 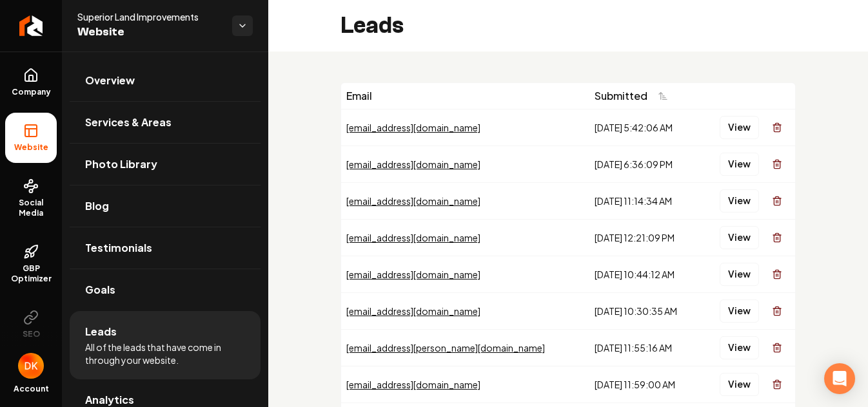 What do you see at coordinates (31, 208) in the screenshot?
I see `span: Social Media` at bounding box center [31, 208].